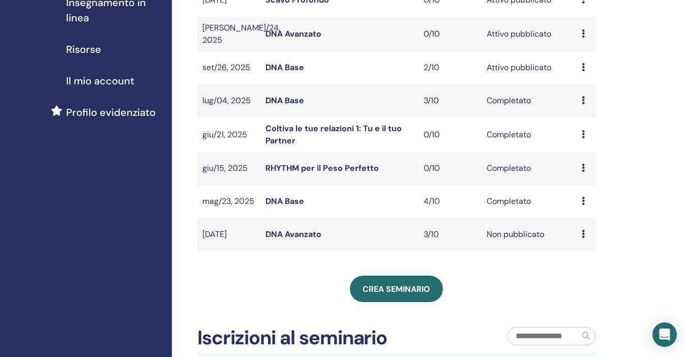  Describe the element at coordinates (529, 234) in the screenshot. I see `td: Non pubblicato` at that location.